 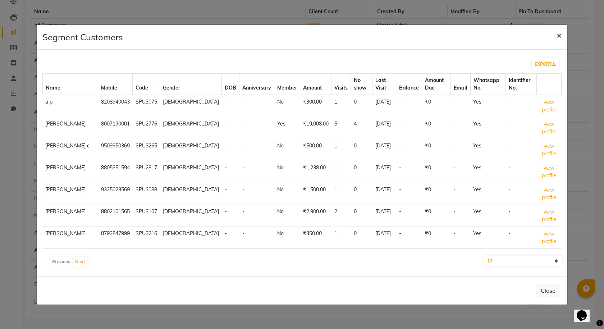 What do you see at coordinates (341, 128) in the screenshot?
I see `td: 5` at bounding box center [341, 128].